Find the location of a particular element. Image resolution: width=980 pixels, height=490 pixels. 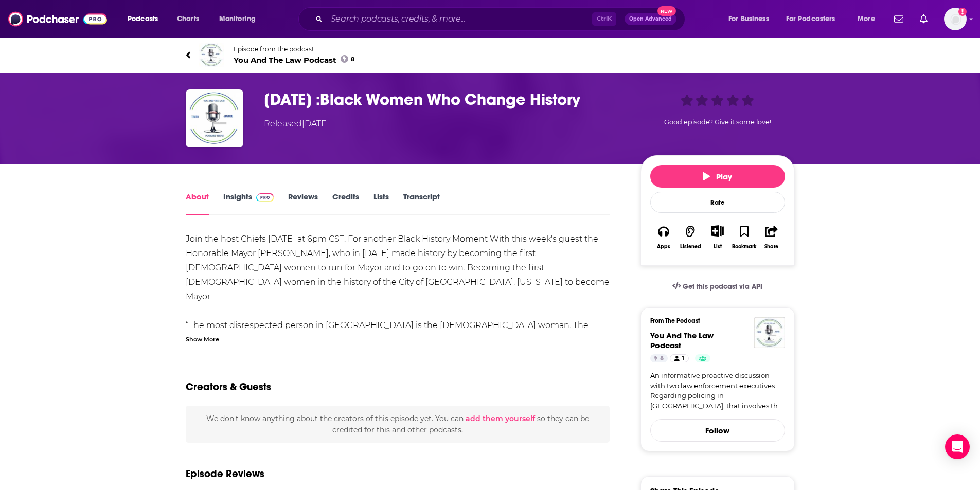

span: Good episode? Give it some love! is located at coordinates (718, 122).